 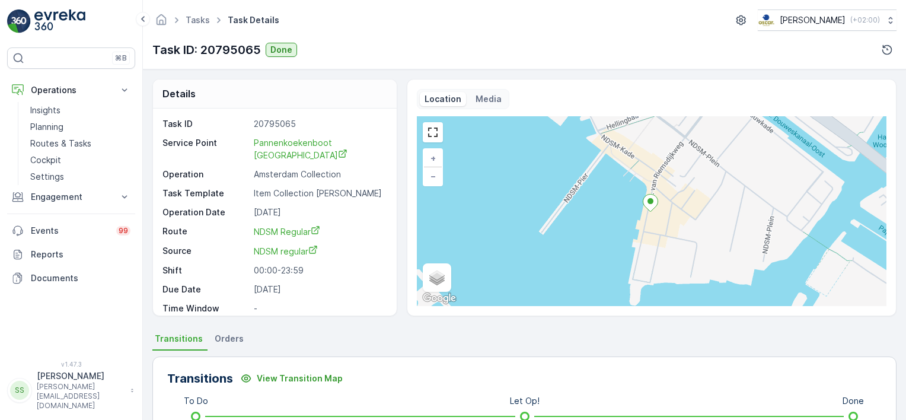 I want to click on p: Details, so click(x=179, y=94).